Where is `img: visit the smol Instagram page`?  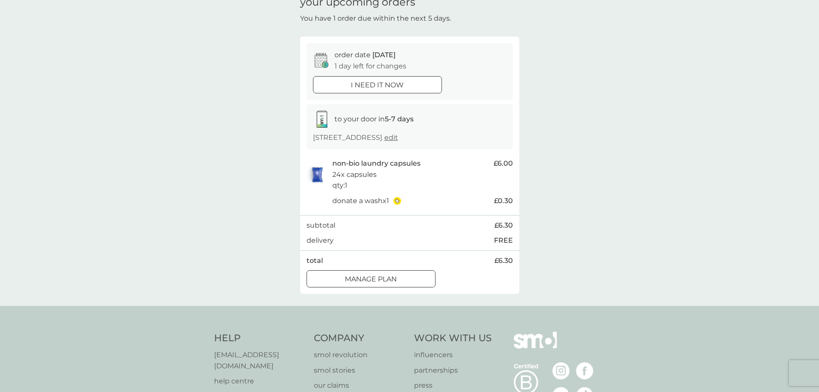 img: visit the smol Instagram page is located at coordinates (561, 371).